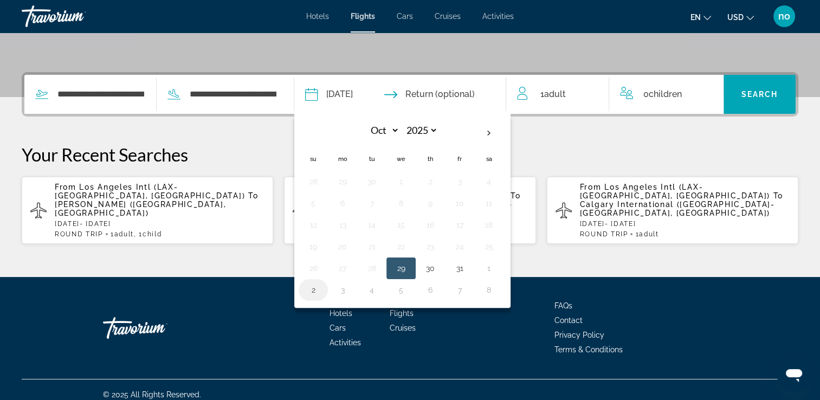 The width and height of the screenshot is (820, 400). Describe the element at coordinates (489, 225) in the screenshot. I see `button: Day 18` at that location.